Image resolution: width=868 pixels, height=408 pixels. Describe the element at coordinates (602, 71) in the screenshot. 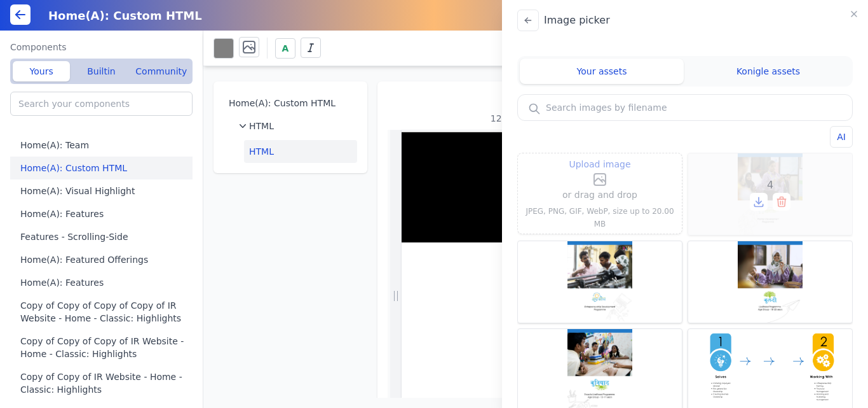

I see `button: Your assets` at that location.